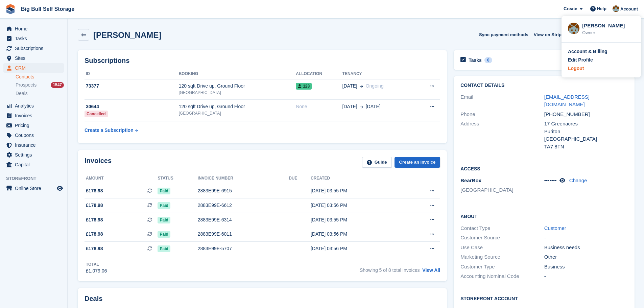 The width and height of the screenshot is (644, 308). Describe the element at coordinates (502, 238) in the screenshot. I see `div: Customer Source` at that location.